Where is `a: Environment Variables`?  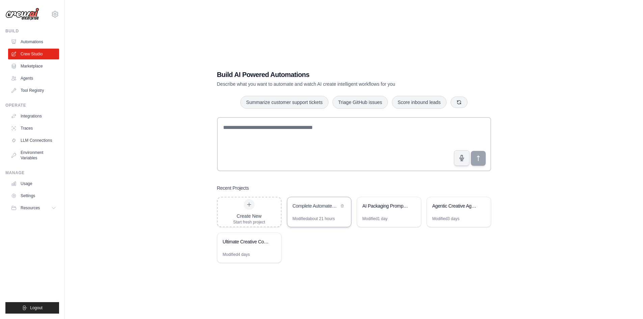
a: Environment Variables is located at coordinates (33, 155).